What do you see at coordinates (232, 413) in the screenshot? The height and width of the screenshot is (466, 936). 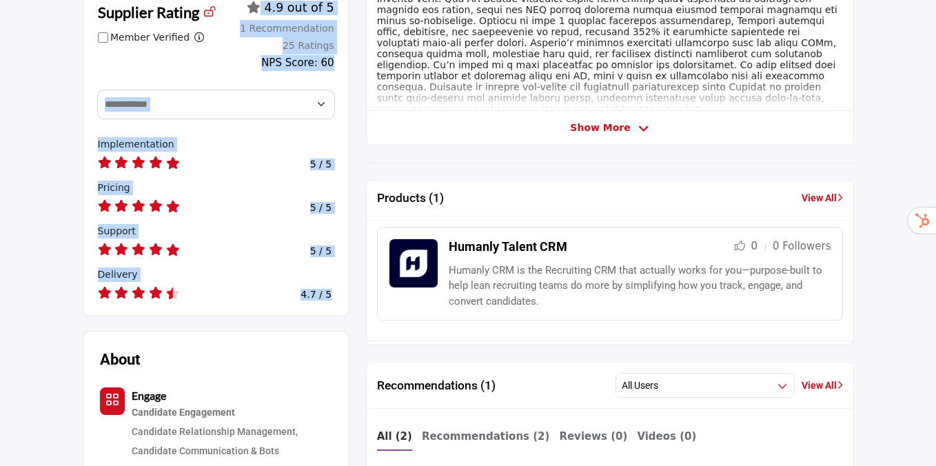 I see `a: Candidate Engagement` at bounding box center [232, 413].